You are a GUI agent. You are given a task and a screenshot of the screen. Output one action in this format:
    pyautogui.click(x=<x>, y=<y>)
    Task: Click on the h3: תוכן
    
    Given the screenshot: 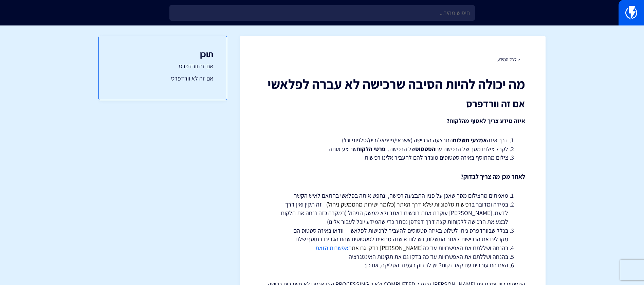 What is the action you would take?
    pyautogui.click(x=162, y=54)
    